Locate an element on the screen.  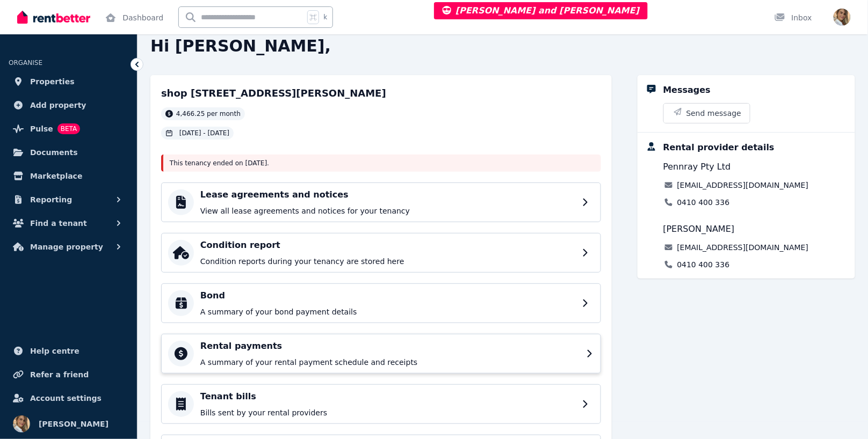
span: Find a tenant is located at coordinates (58, 224).